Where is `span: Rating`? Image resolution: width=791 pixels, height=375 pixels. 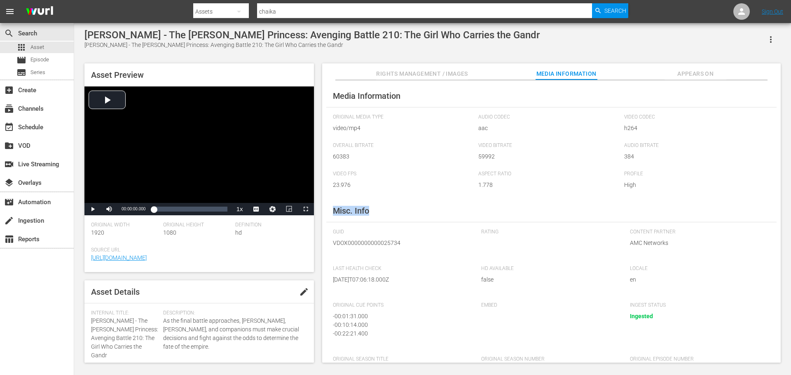 span: Rating is located at coordinates (549, 232).